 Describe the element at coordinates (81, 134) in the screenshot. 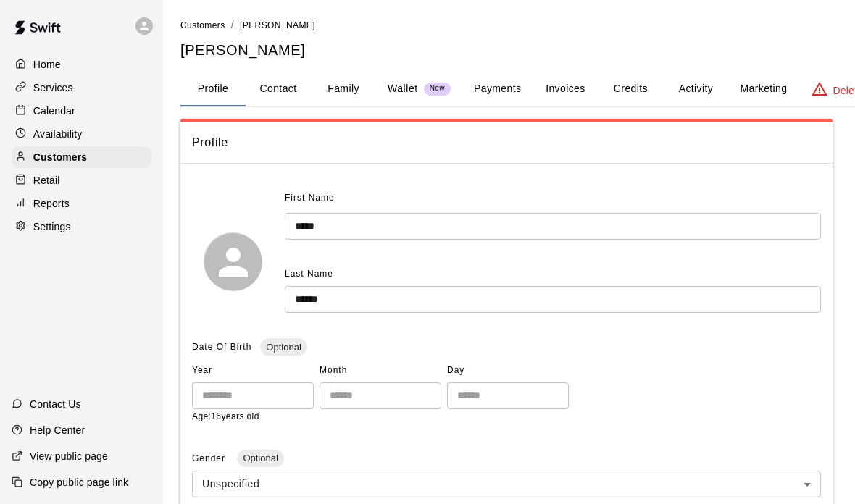

I see `div: Availability` at that location.